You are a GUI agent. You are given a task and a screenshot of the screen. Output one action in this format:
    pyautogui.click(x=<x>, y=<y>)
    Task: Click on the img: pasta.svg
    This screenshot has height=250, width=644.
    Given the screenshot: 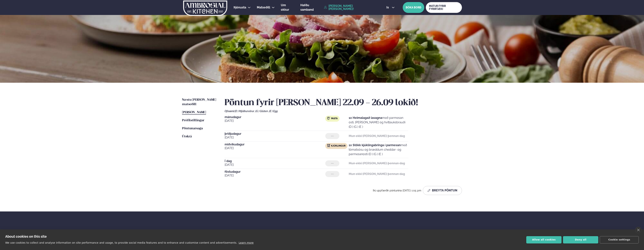 What is the action you would take?
    pyautogui.click(x=329, y=118)
    